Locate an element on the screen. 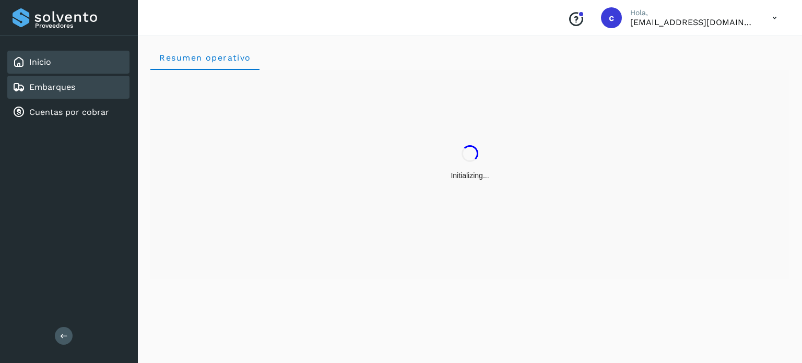 The image size is (802, 363). span: Resumen operativo is located at coordinates (205, 57).